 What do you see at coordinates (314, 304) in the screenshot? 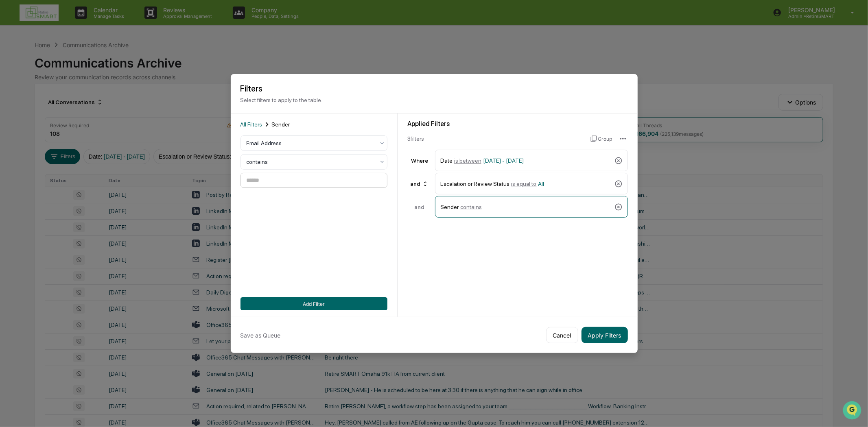
I see `button: Add Filter` at bounding box center [314, 304].